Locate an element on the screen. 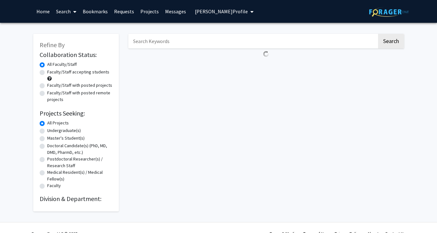  label: Faculty/Staff with posted projects is located at coordinates (80, 85).